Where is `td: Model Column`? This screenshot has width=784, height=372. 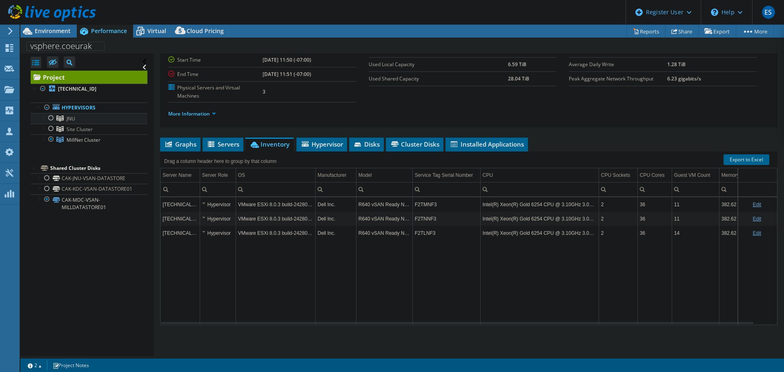 td: Model Column is located at coordinates (384, 175).